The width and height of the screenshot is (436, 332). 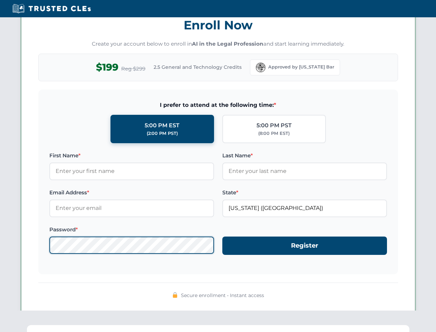 I want to click on h3: Enroll Now, so click(x=218, y=25).